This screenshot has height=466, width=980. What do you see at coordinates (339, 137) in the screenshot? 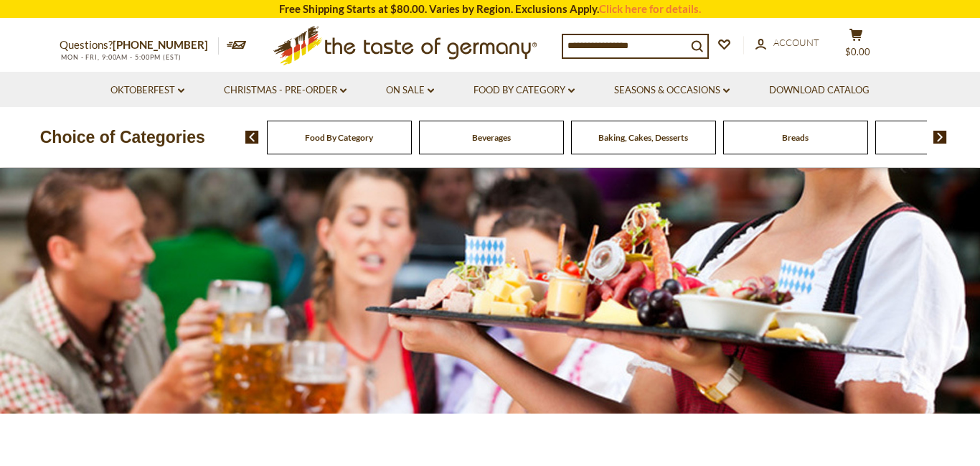
I see `span: Food By Category` at bounding box center [339, 137].